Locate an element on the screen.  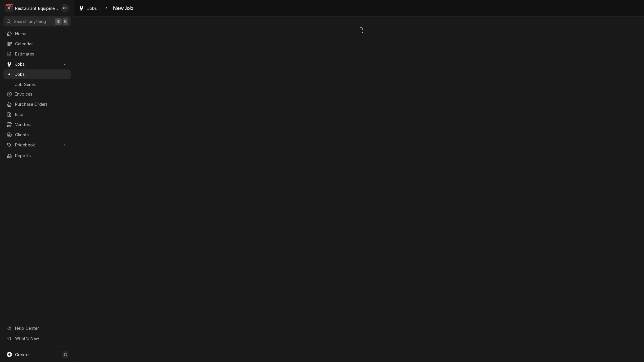
span: Loading... is located at coordinates (359, 31).